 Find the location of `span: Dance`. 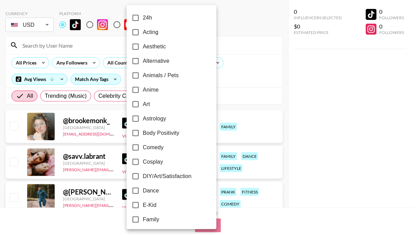

span: Dance is located at coordinates (151, 191).